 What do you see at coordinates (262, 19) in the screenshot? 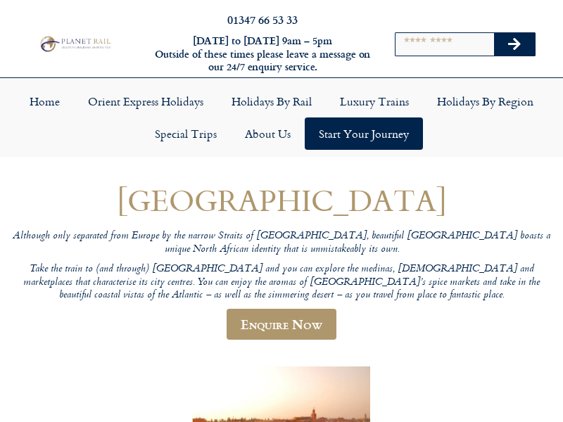
I see `a: 01347 66 53 33` at bounding box center [262, 19].